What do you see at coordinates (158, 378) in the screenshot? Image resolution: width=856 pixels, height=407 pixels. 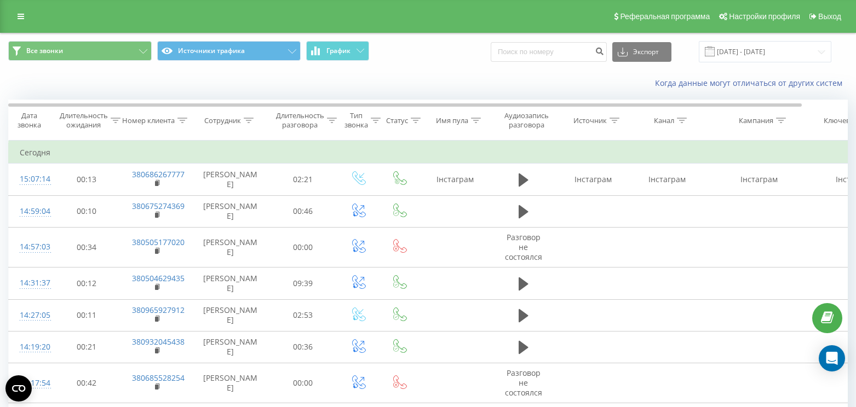 I see `a: 380685528254` at bounding box center [158, 378].